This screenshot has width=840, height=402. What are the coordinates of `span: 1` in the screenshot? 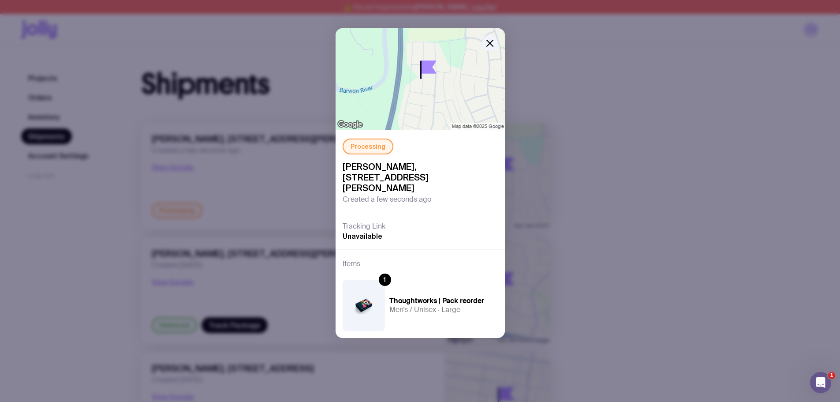 It's located at (832, 375).